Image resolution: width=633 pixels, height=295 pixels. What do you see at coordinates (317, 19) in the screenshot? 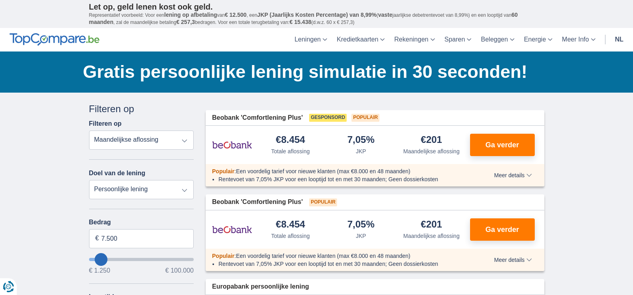
I see `p: Representatief voorbeeld: Voor een van , een ( jaarlijkse debetrentevoet van 8,99%) en een loopti...` at bounding box center [317, 19].